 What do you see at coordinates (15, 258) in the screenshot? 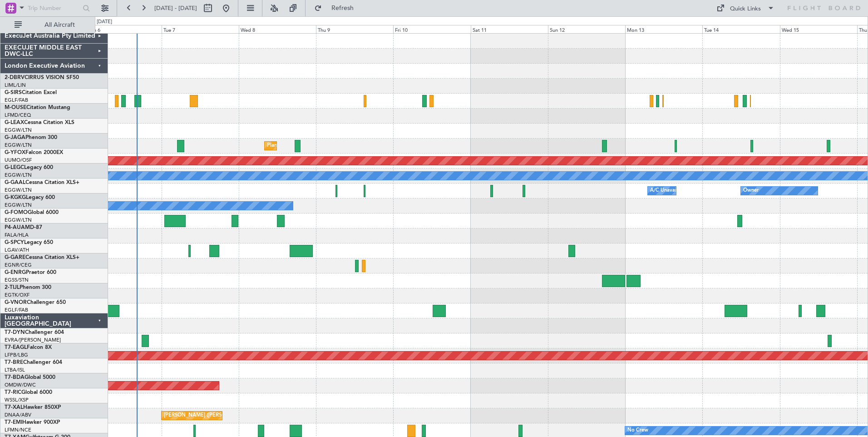
I see `span: G-GARE` at bounding box center [15, 258].